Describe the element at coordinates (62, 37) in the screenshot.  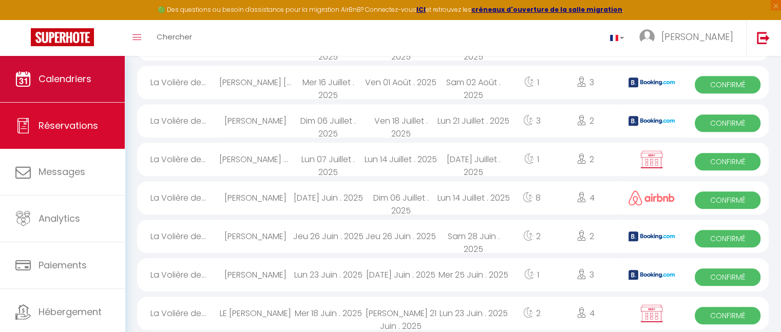
I see `img: Super Booking` at that location.